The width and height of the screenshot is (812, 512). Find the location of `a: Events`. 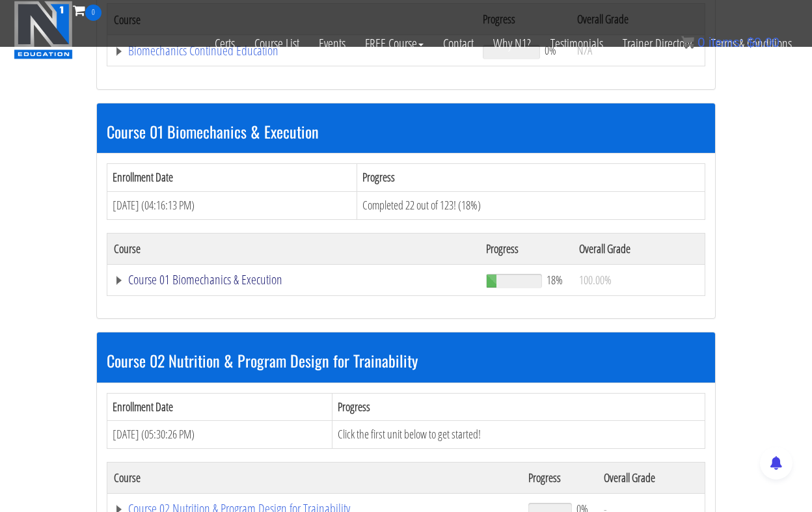

a: Events is located at coordinates (332, 44).